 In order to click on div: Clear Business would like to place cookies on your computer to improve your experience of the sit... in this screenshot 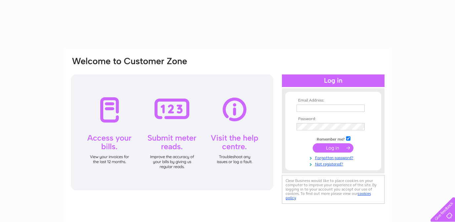, I will do `click(333, 189)`.